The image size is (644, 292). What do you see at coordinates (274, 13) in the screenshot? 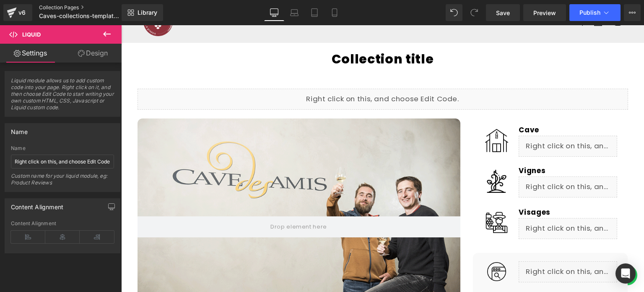
I see `a: Desktop` at bounding box center [274, 13].